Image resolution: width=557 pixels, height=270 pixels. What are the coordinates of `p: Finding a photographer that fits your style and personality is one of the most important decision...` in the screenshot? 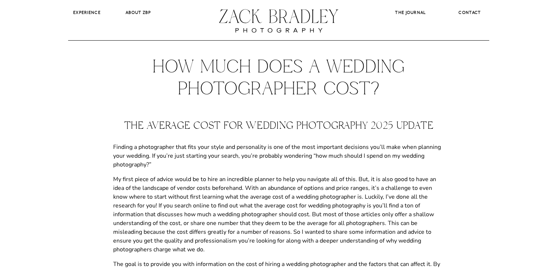 It's located at (279, 156).